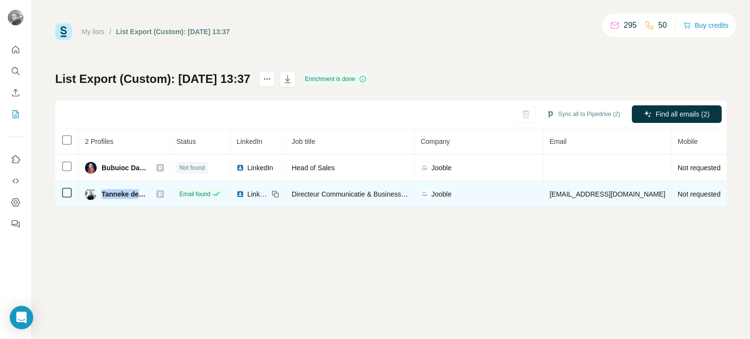 Image resolution: width=750 pixels, height=339 pixels. Describe the element at coordinates (662, 25) in the screenshot. I see `p: 50` at that location.